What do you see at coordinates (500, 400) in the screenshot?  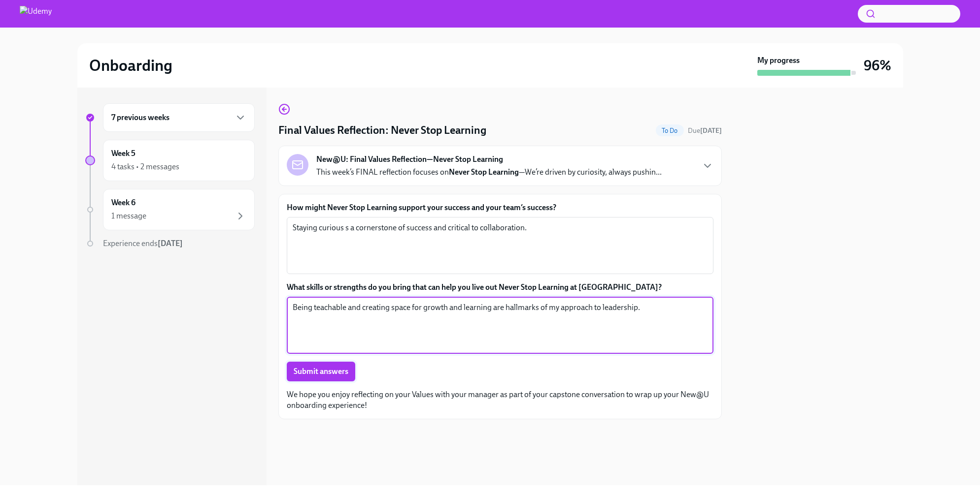 I see `p: We hope you enjoy reflecting on your Values with your manager as part of your capstone conversati...` at bounding box center [500, 400].